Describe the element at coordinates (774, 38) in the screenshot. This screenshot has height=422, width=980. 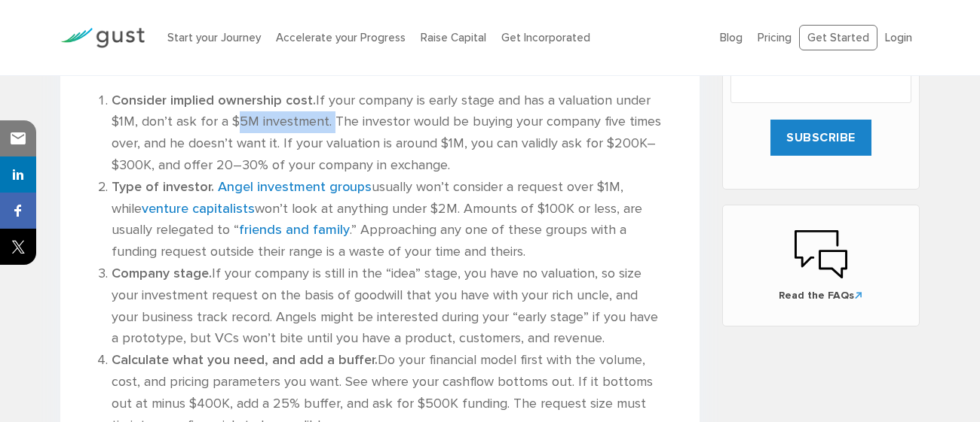
I see `a: Pricing` at that location.